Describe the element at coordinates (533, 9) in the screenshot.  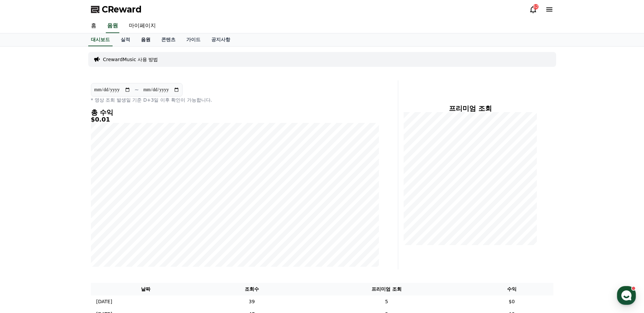
I see `a: 62` at that location.